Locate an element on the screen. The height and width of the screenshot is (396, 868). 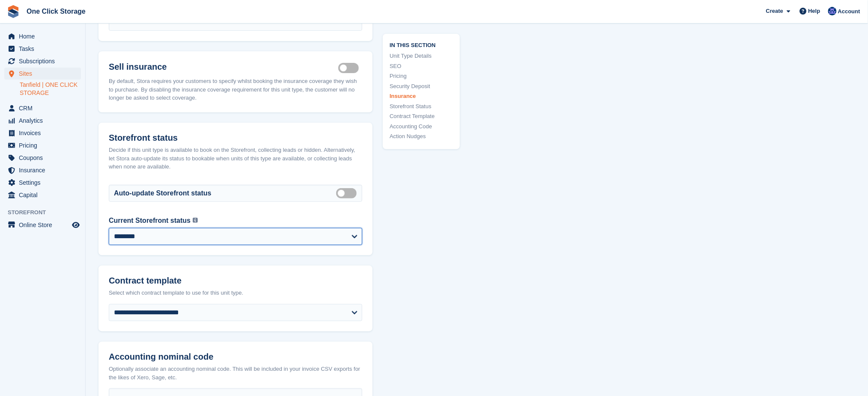
span: Settings is located at coordinates (45, 183).